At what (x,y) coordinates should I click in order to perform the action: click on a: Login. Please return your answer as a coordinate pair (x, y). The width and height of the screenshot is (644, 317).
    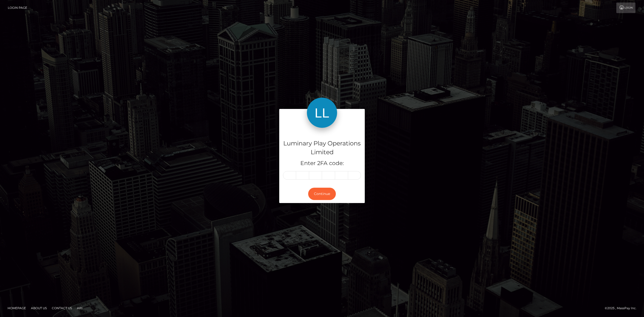
    Looking at the image, I should click on (626, 8).